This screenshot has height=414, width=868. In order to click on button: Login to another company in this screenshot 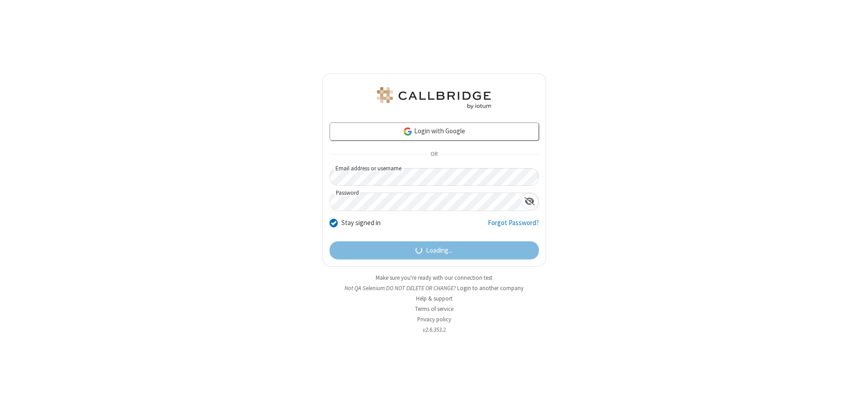, I will do `click(490, 288)`.